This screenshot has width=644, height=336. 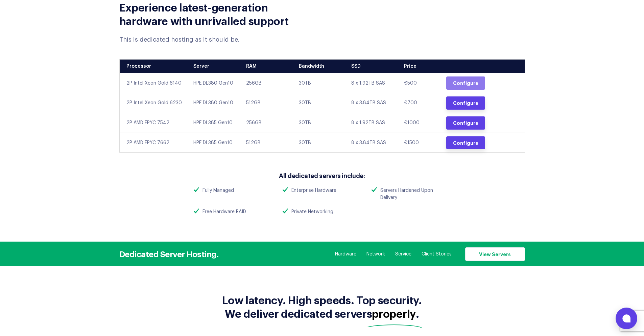 What do you see at coordinates (320, 66) in the screenshot?
I see `th: Bandwidth` at bounding box center [320, 66].